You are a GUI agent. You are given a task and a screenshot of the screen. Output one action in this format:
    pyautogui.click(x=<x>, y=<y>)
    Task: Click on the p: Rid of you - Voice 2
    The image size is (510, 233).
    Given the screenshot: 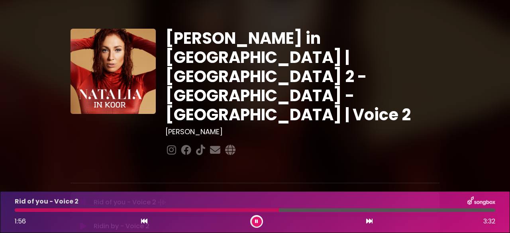 What is the action you would take?
    pyautogui.click(x=47, y=202)
    